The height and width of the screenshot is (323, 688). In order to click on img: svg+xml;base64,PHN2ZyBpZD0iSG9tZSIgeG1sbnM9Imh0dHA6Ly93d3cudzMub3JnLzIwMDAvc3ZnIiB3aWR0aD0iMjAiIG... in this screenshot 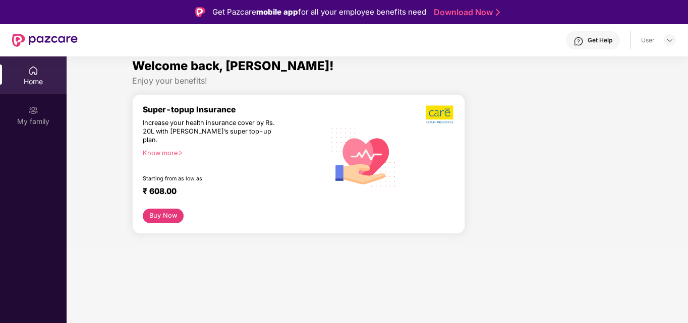, I will do `click(33, 71)`.